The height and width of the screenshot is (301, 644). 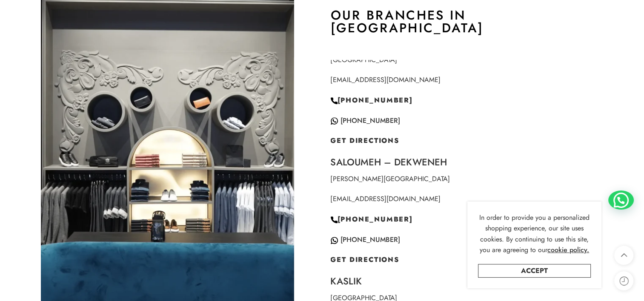 I want to click on a: +961489483, so click(x=336, y=121).